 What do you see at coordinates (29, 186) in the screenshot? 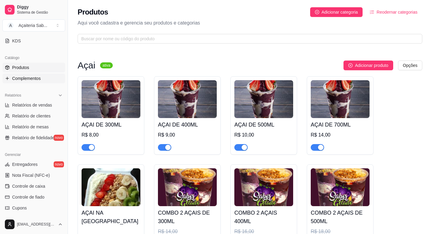
I see `span: Controle de caixa` at bounding box center [29, 186].